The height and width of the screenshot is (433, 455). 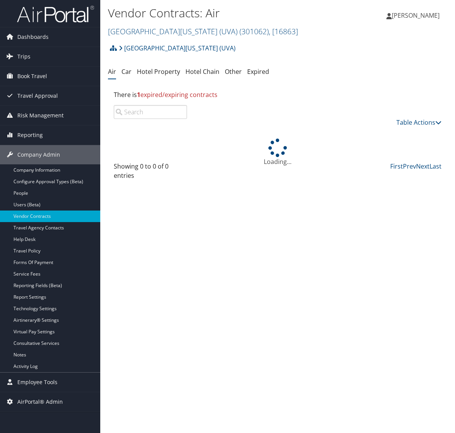 What do you see at coordinates (258, 72) in the screenshot?
I see `a: Expired` at bounding box center [258, 72].